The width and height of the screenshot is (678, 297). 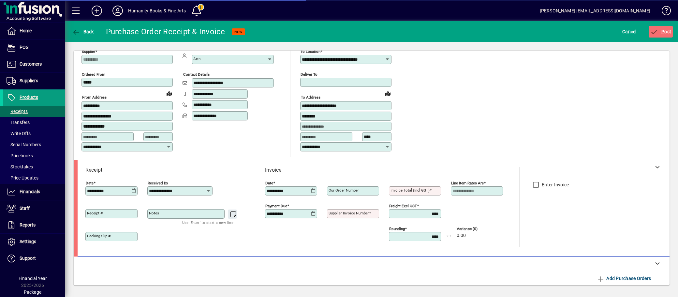 What do you see at coordinates (31, 64) in the screenshot?
I see `span: Customers` at bounding box center [31, 64].